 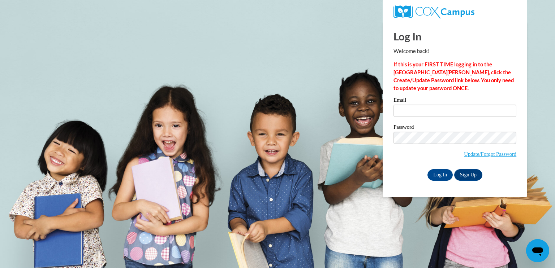 I want to click on label: Password, so click(x=455, y=128).